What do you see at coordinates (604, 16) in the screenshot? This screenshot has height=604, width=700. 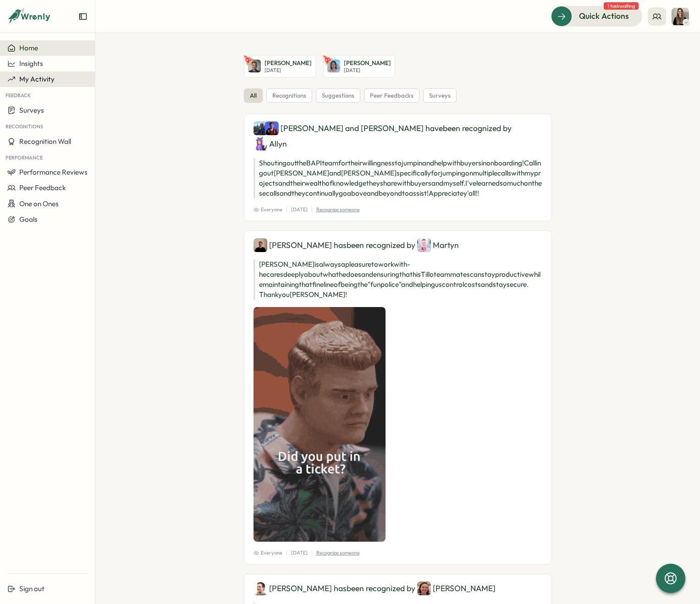 I see `span: Quick Actions` at bounding box center [604, 16].